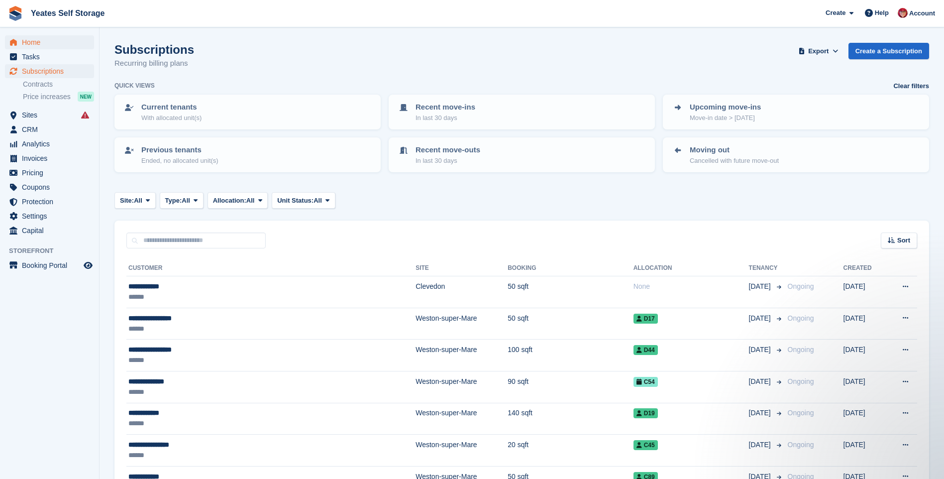  What do you see at coordinates (521, 112) in the screenshot?
I see `a: Recent move-ins In last 30 days` at bounding box center [521, 112].